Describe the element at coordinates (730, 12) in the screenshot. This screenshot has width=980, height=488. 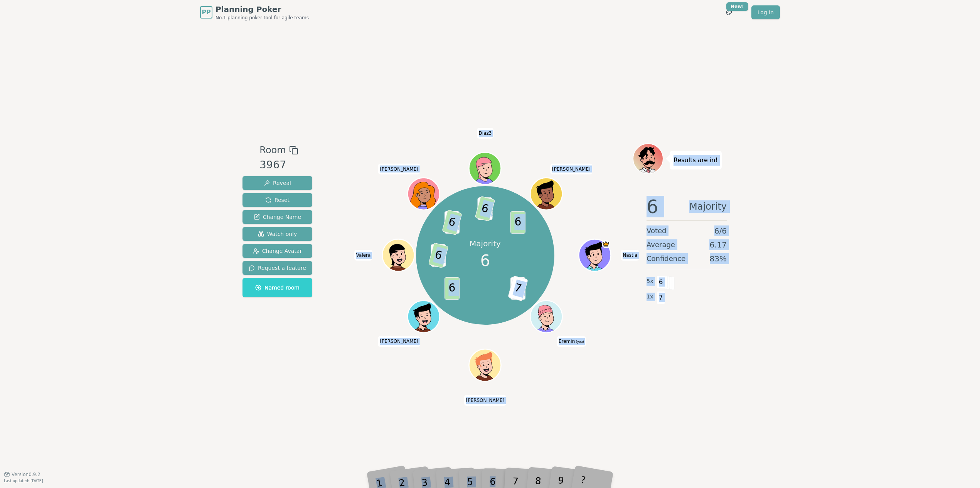
I see `button: New!` at that location.